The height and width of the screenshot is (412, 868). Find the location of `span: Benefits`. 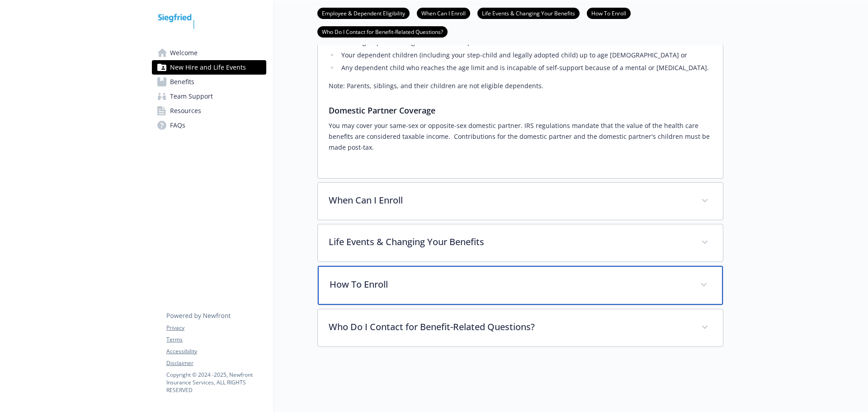

span: Benefits is located at coordinates (182, 82).